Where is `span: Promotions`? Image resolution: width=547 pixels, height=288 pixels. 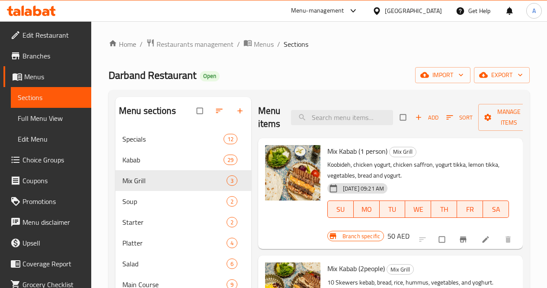
span: Promotions is located at coordinates (53, 201).